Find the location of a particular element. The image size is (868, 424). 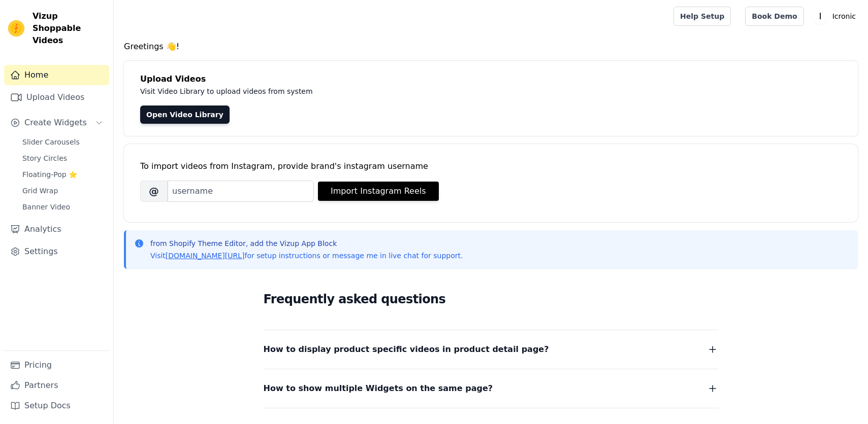

a: Banner Video is located at coordinates (63, 207).